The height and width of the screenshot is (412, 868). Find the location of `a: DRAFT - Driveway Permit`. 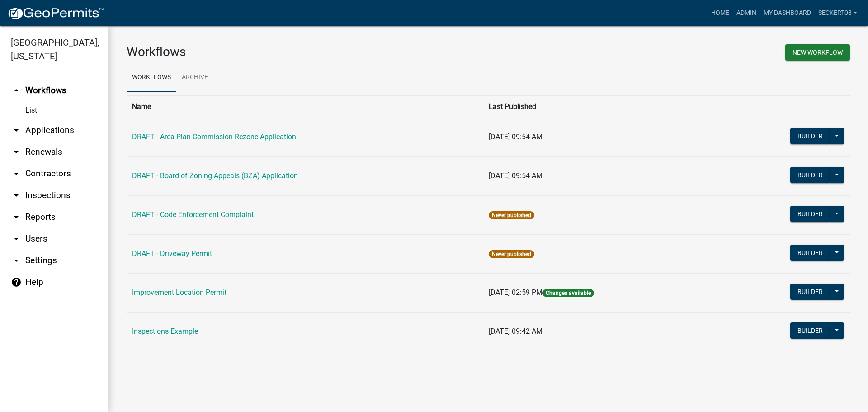

a: DRAFT - Driveway Permit is located at coordinates (172, 254).